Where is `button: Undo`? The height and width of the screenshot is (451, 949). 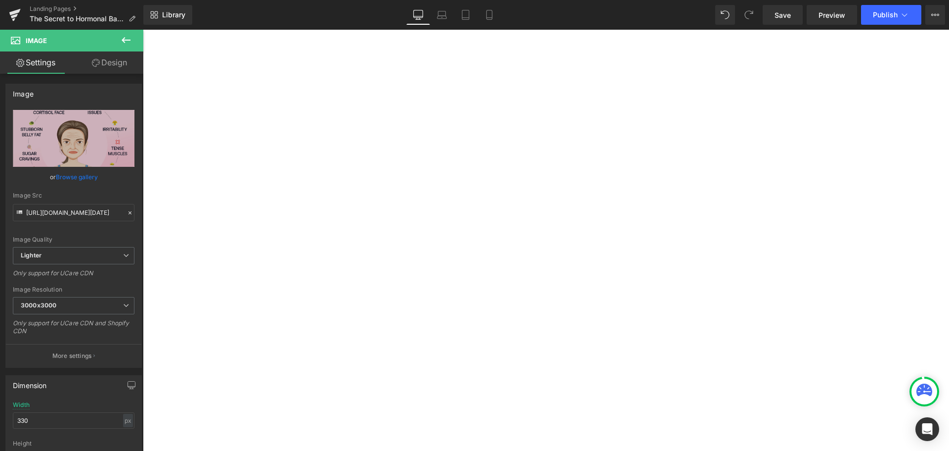 button: Undo is located at coordinates (725, 15).